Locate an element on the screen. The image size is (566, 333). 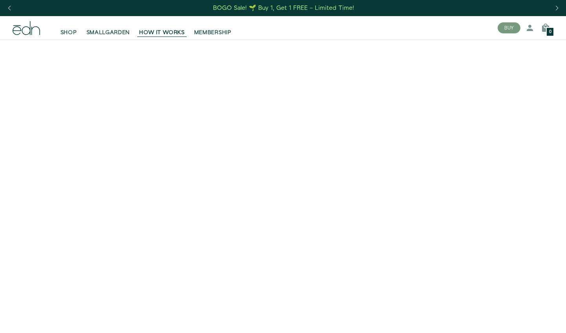
a: HOW IT WORKS is located at coordinates (162, 28).